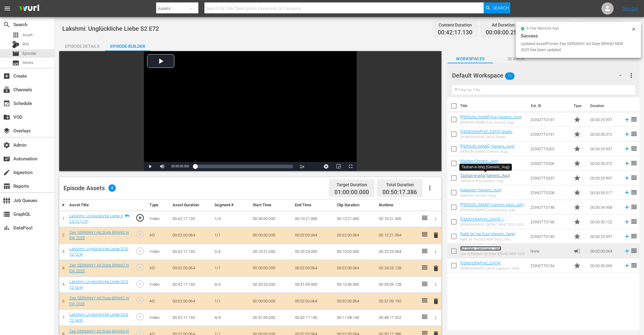  Describe the element at coordinates (355, 285) in the screenshot. I see `td: 00:10:46.000` at that location.